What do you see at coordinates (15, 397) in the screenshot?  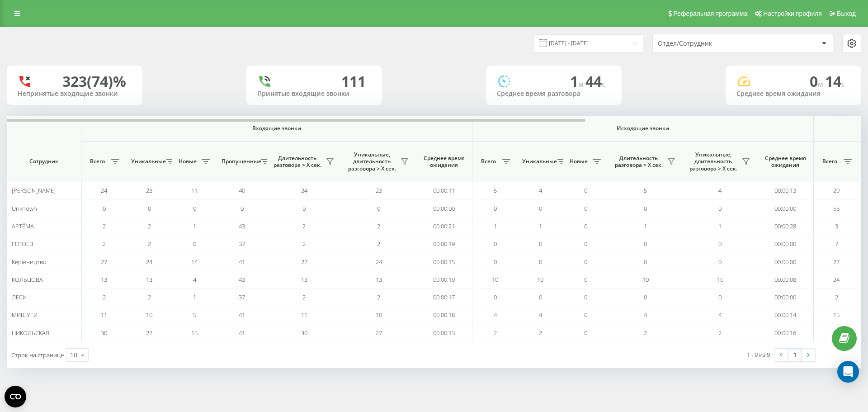 I see `button: Open CMP widget` at bounding box center [15, 397].